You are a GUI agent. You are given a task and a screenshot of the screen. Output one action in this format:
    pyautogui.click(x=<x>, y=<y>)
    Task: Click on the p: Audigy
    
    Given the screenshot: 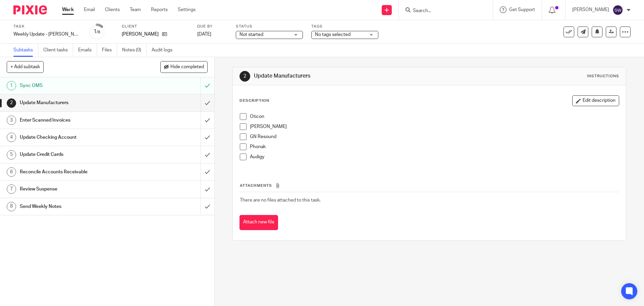 What is the action you would take?
    pyautogui.click(x=434, y=157)
    